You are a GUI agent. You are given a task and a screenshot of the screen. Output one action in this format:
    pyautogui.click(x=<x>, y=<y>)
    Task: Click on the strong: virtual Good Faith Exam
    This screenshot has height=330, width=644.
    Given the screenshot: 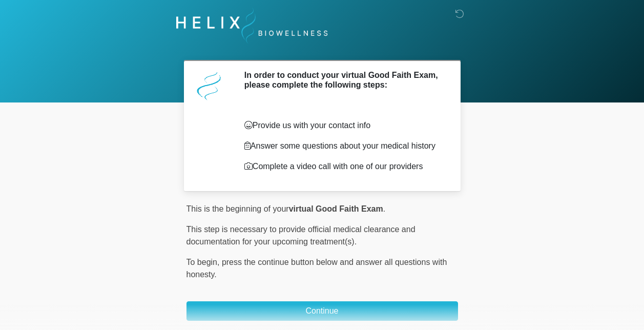 What is the action you would take?
    pyautogui.click(x=337, y=209)
    